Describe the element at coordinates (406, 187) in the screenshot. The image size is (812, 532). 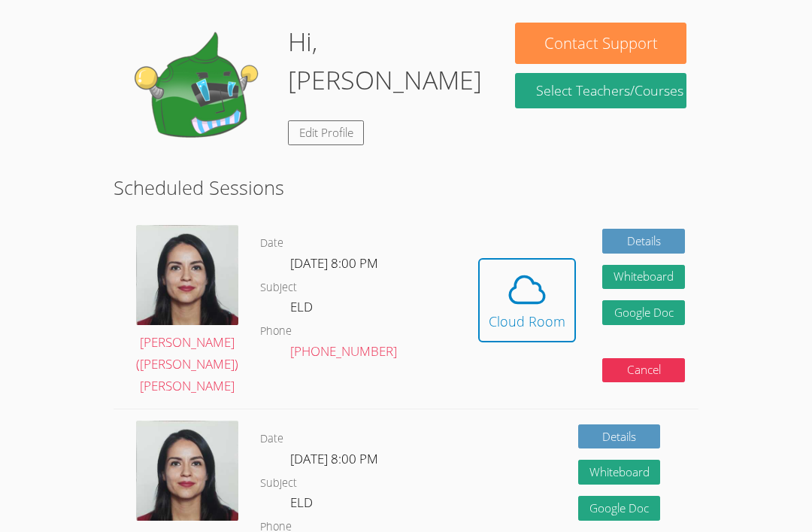
I see `h2: Scheduled Sessions` at that location.